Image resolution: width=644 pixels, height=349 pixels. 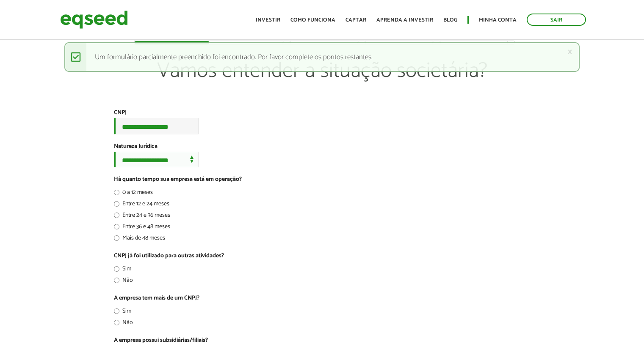 I want to click on input: Entre 12 e 24 meses, so click(x=116, y=204).